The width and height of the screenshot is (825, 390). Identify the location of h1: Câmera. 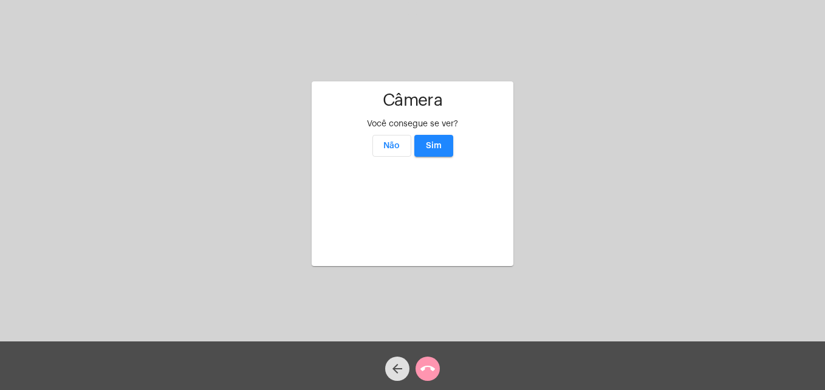
(413, 100).